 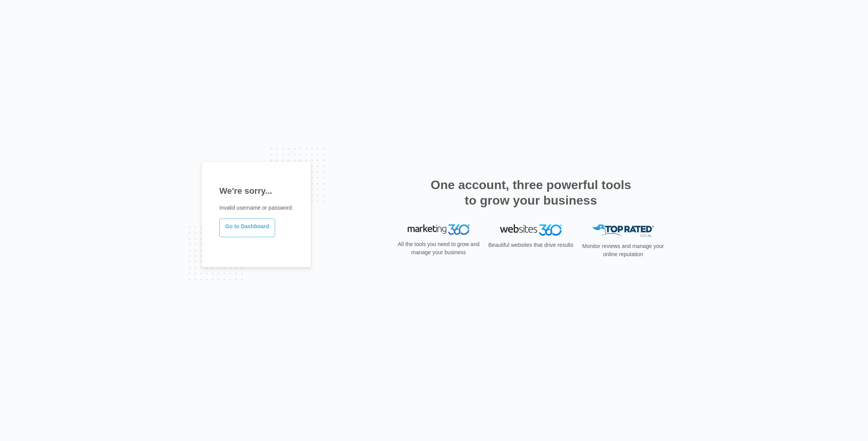 I want to click on p: Beautiful websites that drive results, so click(x=531, y=245).